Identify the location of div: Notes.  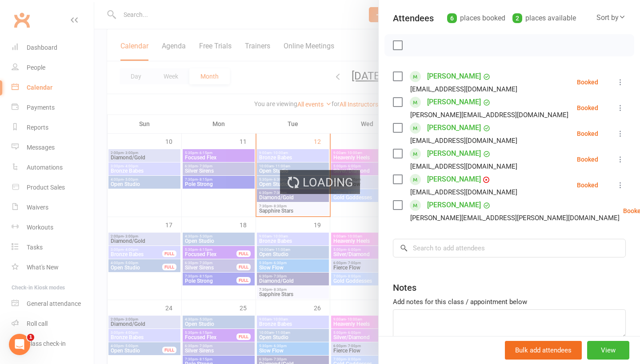
(405, 288).